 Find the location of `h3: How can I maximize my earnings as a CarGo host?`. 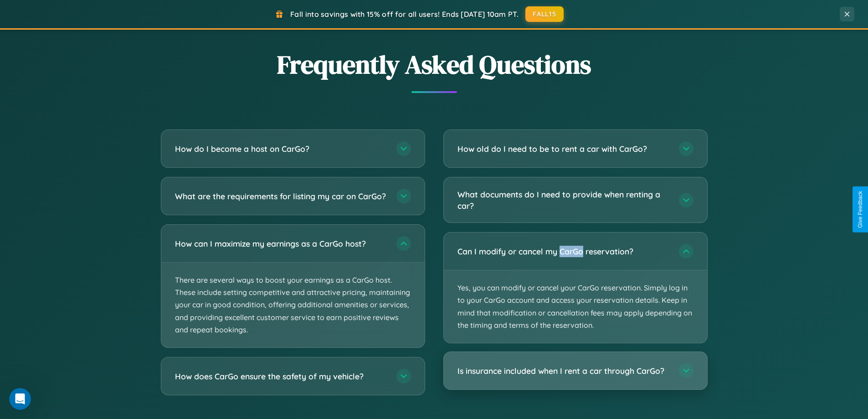

h3: How can I maximize my earnings as a CarGo host? is located at coordinates (281, 244).